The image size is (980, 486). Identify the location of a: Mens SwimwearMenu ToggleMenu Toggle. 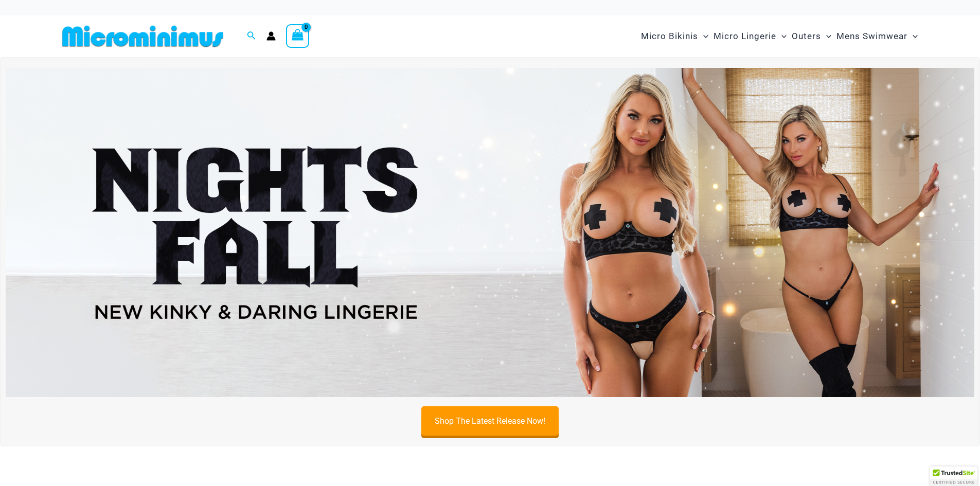
(878, 36).